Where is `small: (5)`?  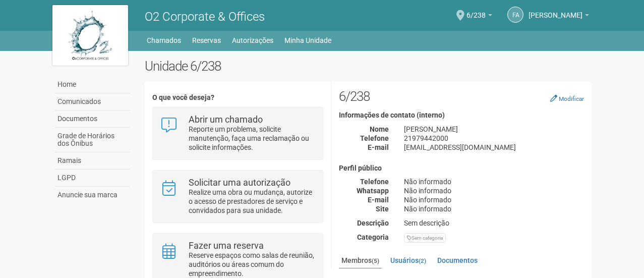 small: (5) is located at coordinates (375, 260).